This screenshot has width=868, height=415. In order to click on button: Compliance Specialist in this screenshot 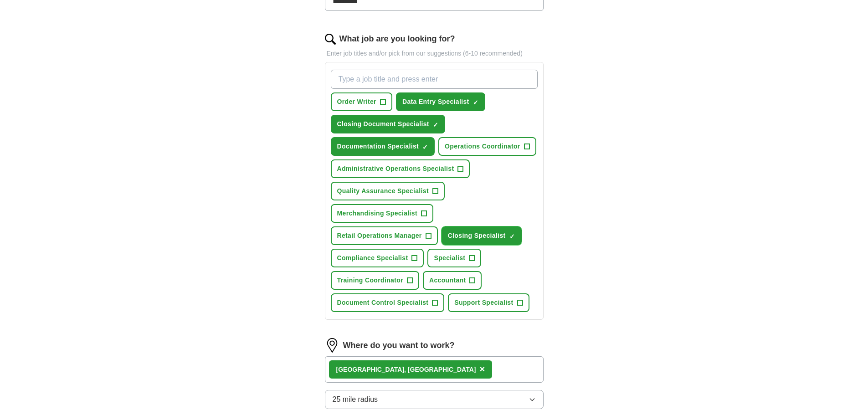, I will do `click(377, 258)`.